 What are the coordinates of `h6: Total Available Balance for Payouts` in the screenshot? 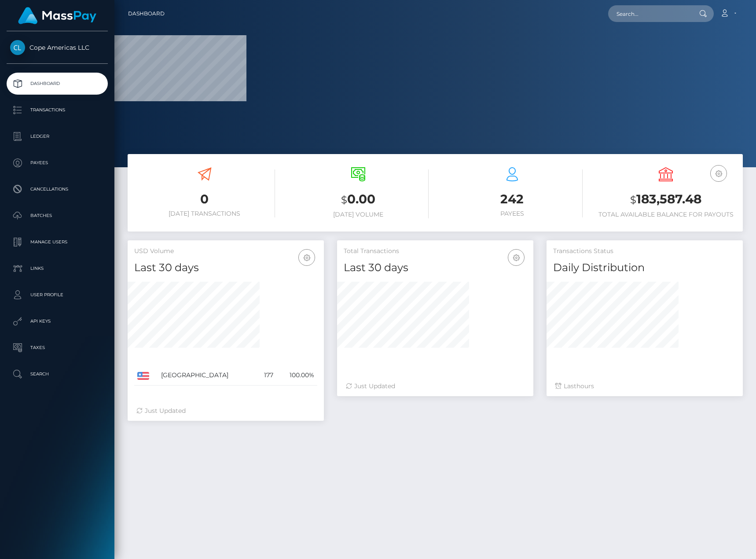 It's located at (666, 214).